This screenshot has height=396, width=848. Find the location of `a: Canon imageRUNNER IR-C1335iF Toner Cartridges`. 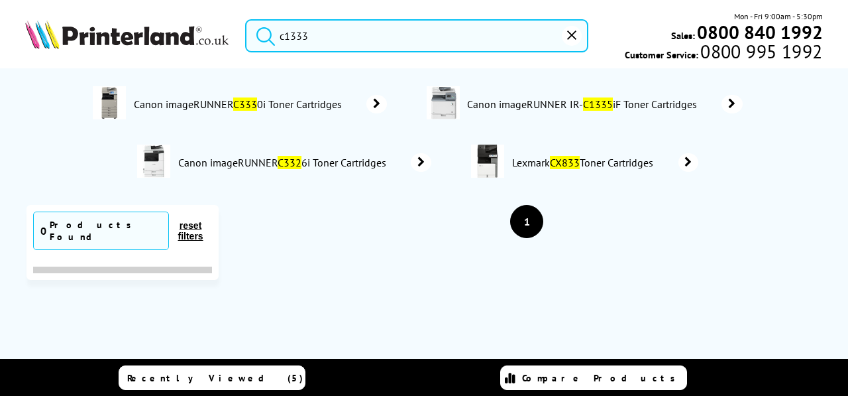

a: Canon imageRUNNER IR-C1335iF Toner Cartridges is located at coordinates (604, 104).